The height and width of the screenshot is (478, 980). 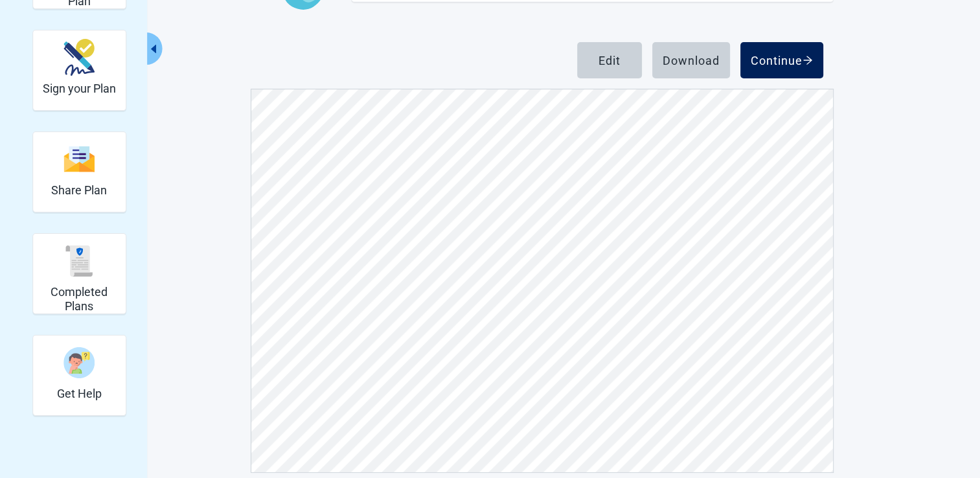 What do you see at coordinates (79, 394) in the screenshot?
I see `h2: Get Help` at bounding box center [79, 394].